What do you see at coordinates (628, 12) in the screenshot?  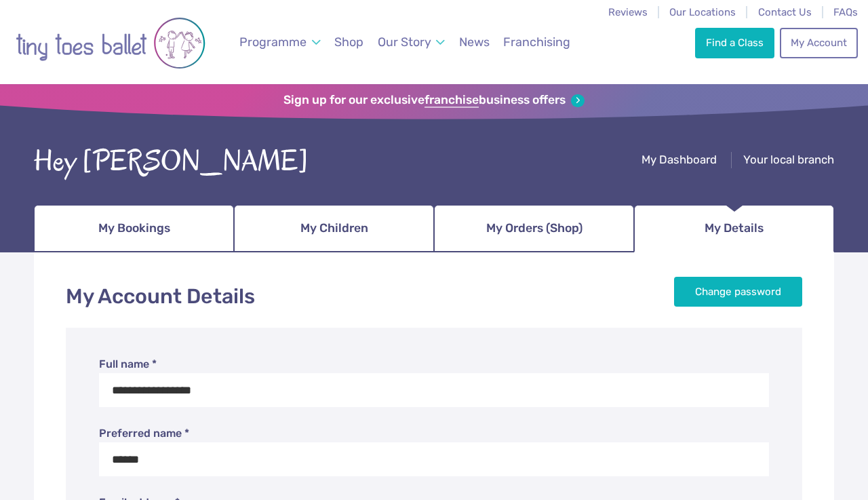 I see `a: Reviews` at bounding box center [628, 12].